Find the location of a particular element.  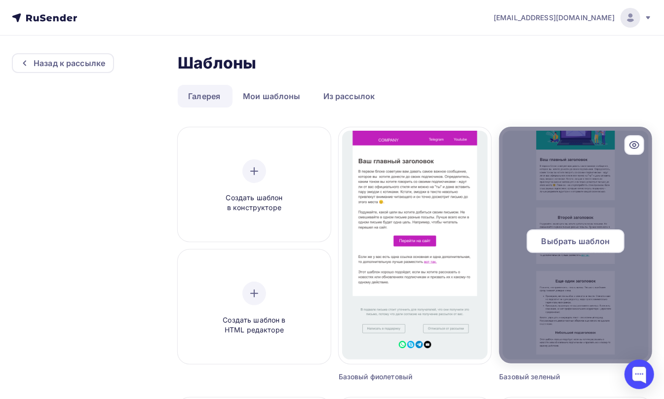

h2: Шаблоны is located at coordinates (217, 63).